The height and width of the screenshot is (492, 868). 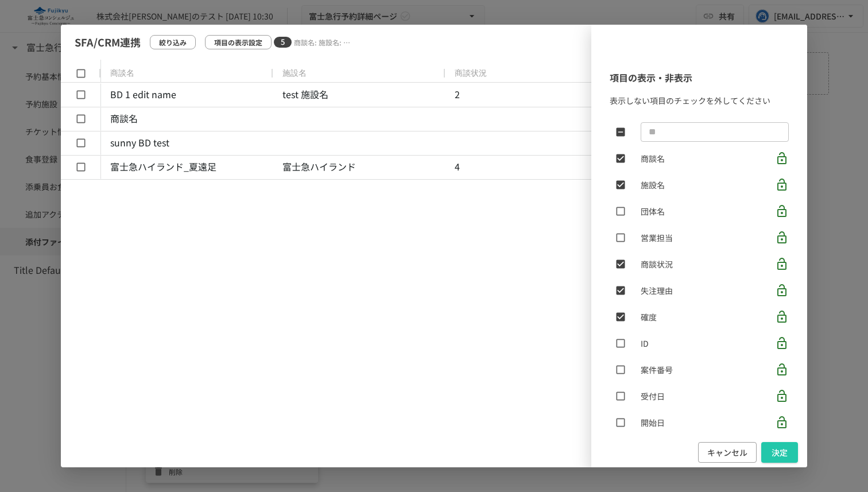 I want to click on p: 案件番号, so click(x=657, y=370).